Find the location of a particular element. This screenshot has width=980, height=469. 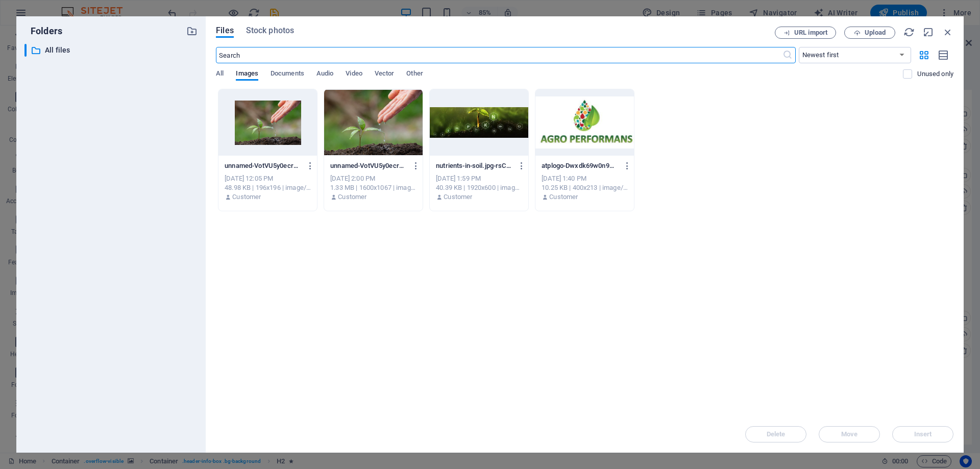

span: Documents is located at coordinates (288, 74).